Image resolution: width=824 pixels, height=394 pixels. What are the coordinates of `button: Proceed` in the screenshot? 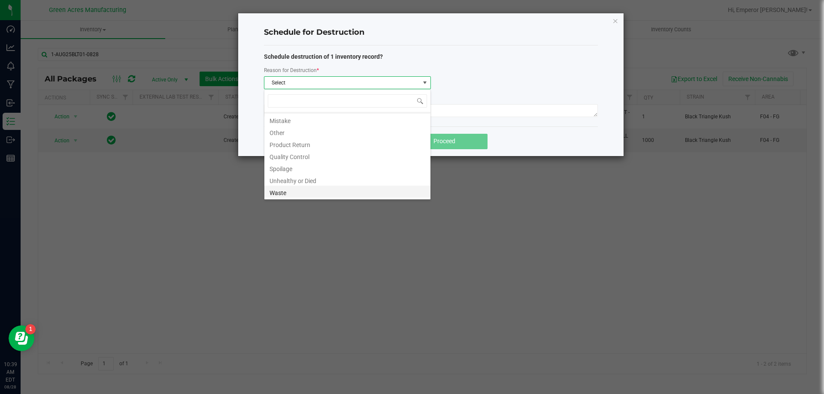 It's located at (444, 142).